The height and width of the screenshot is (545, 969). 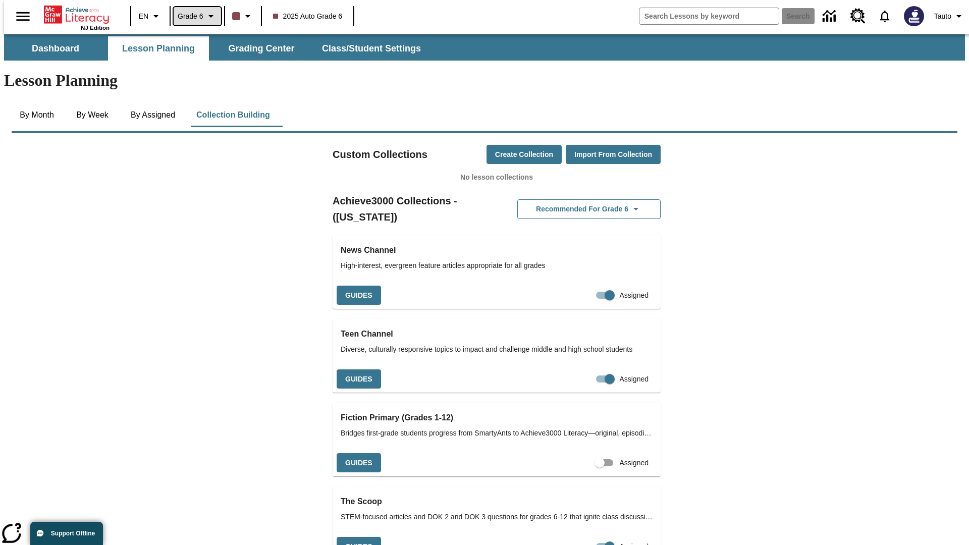 I want to click on span: Grade 6, so click(x=190, y=16).